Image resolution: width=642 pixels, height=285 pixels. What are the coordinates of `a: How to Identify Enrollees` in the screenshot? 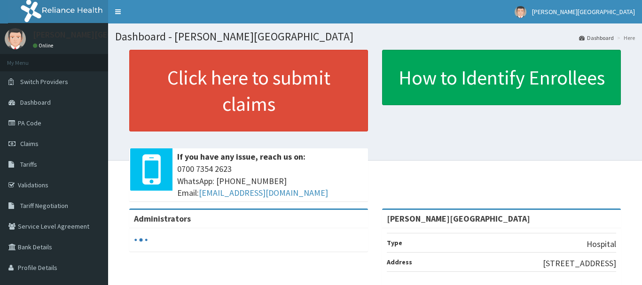 It's located at (501, 78).